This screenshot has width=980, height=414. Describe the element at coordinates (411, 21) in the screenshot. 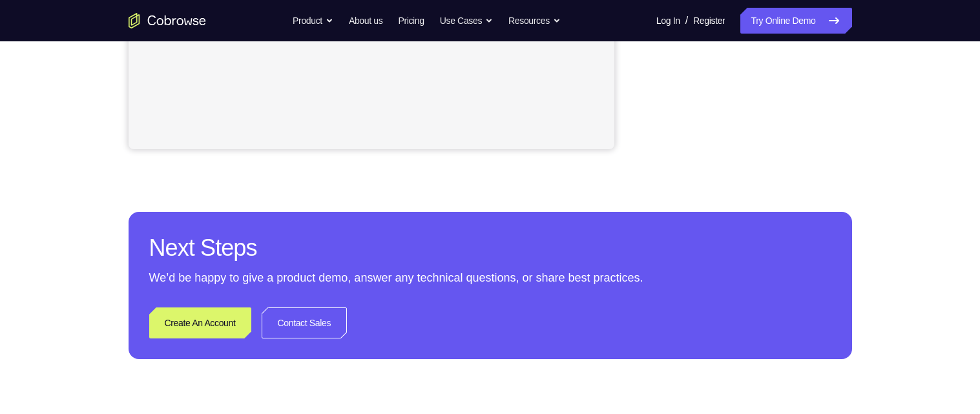

I see `a: Pricing` at that location.